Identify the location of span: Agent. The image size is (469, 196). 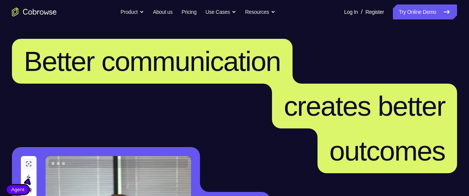
(18, 190).